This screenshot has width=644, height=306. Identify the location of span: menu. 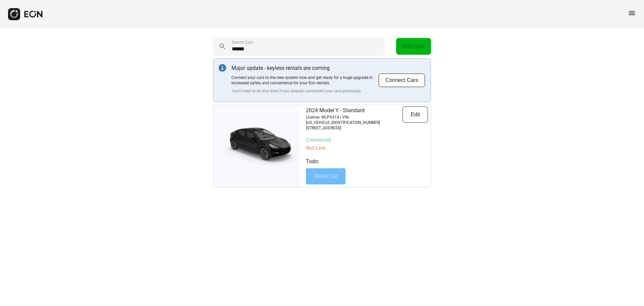
(633, 13).